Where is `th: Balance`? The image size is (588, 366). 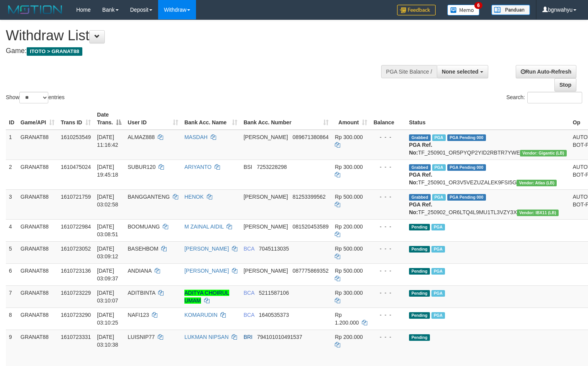
th: Balance is located at coordinates (388, 118).